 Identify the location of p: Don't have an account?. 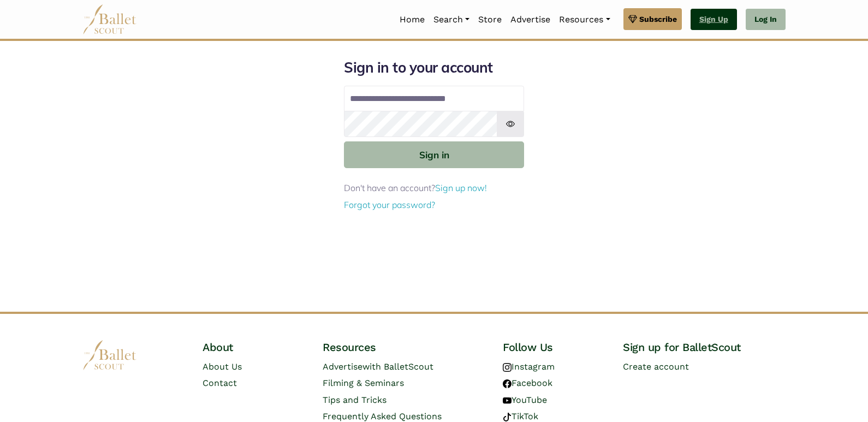
(434, 188).